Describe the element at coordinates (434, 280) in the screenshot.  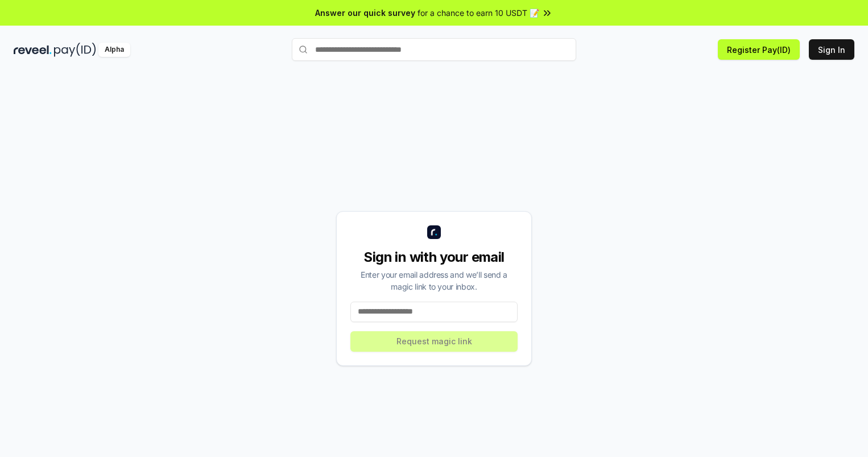
I see `div: Enter your email address and we’ll send a magic link to your inbox.` at that location.